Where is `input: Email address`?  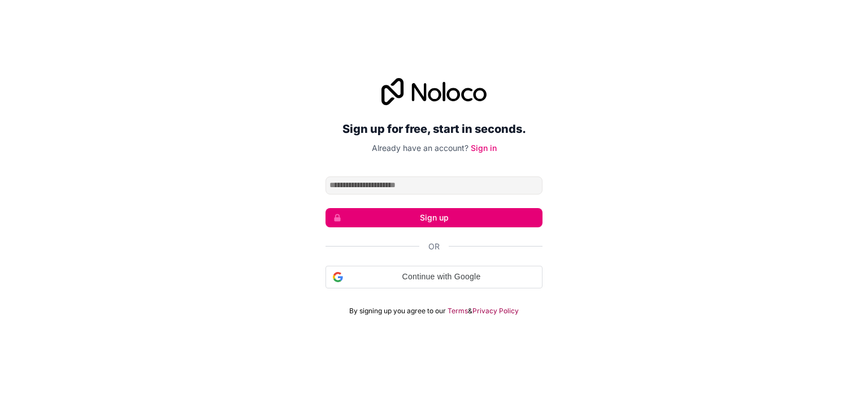 input: Email address is located at coordinates (434, 185).